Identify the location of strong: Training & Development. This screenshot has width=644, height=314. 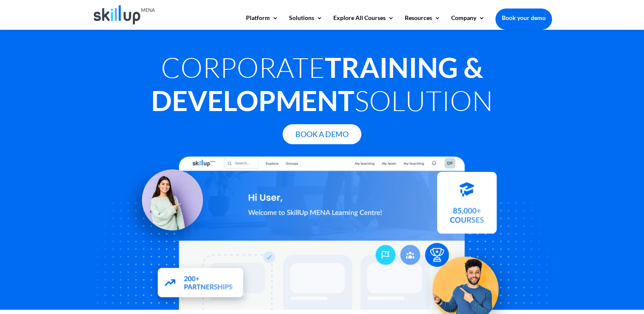
(317, 84).